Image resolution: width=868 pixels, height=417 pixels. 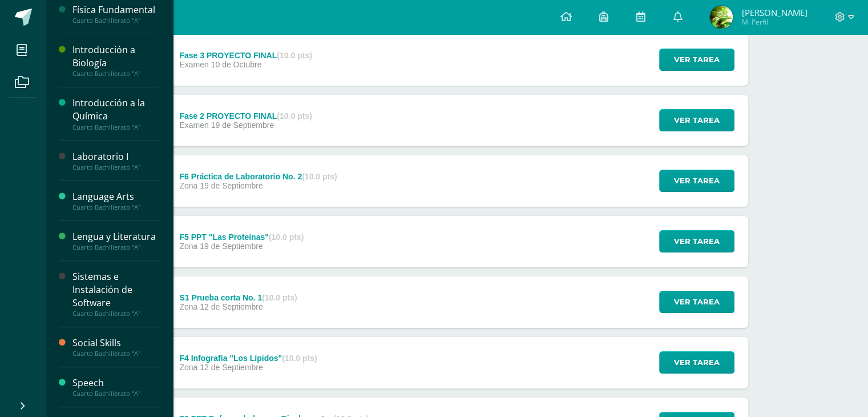 I want to click on div: S1 Prueba corta No. 1, so click(x=238, y=297).